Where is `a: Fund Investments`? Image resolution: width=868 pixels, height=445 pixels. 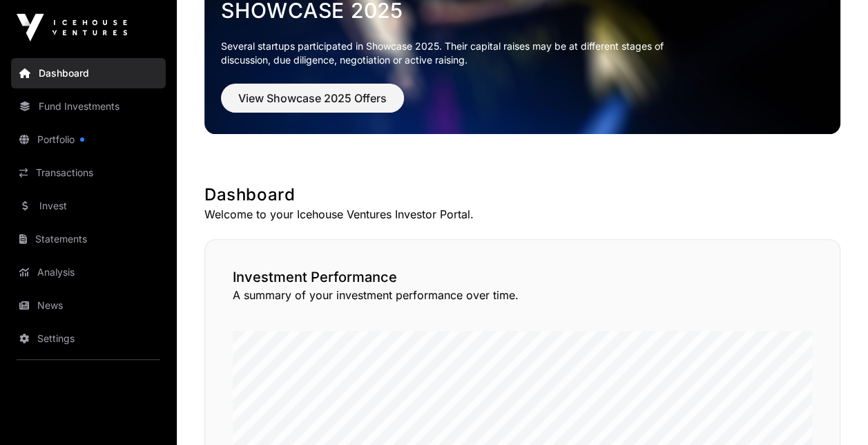
a: Fund Investments is located at coordinates (88, 107).